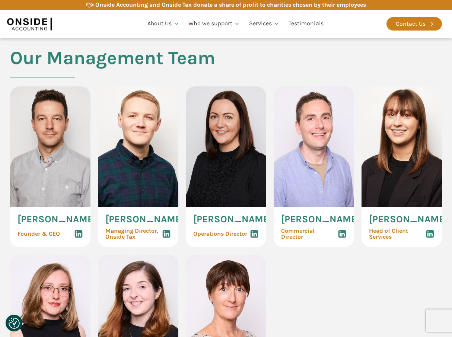  Describe the element at coordinates (214, 24) in the screenshot. I see `a: Who we support` at that location.